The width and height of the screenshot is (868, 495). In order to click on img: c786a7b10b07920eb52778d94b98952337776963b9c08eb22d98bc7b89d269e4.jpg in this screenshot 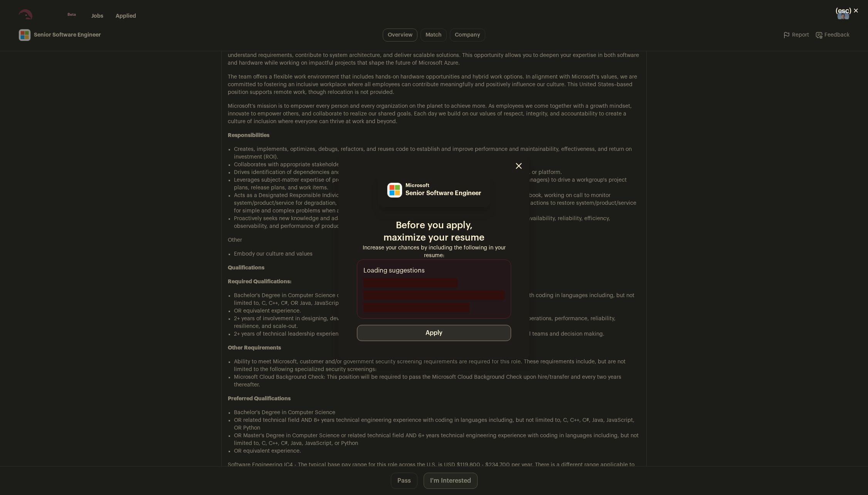, I will do `click(395, 190)`.